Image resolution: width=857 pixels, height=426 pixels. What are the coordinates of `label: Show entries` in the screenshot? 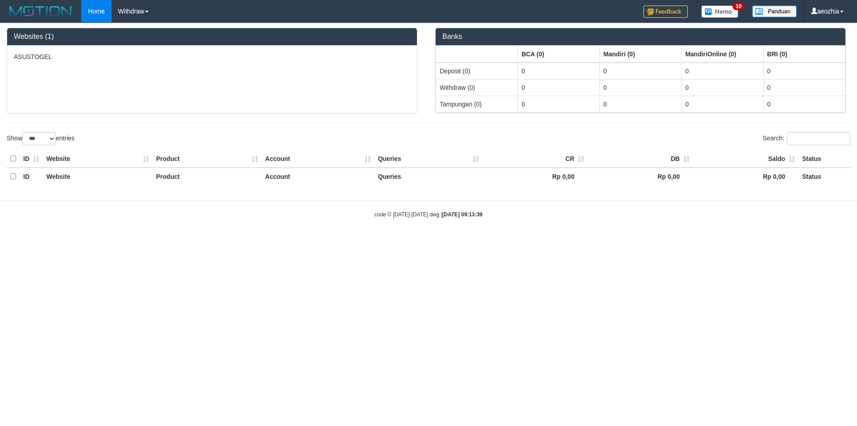 It's located at (41, 138).